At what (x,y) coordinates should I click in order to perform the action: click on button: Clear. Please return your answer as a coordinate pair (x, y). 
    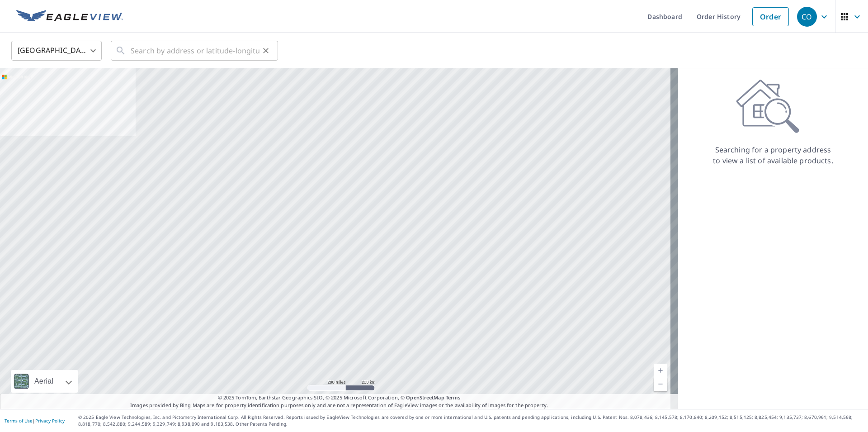
    Looking at the image, I should click on (266, 51).